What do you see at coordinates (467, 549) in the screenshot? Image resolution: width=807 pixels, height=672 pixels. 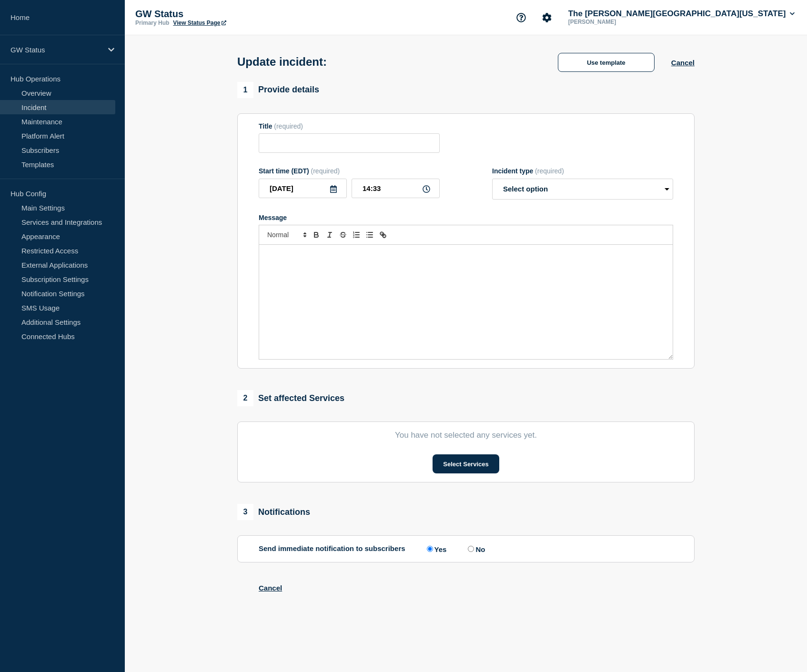 I see `div: Send immediate notification to subscribers` at bounding box center [467, 549].